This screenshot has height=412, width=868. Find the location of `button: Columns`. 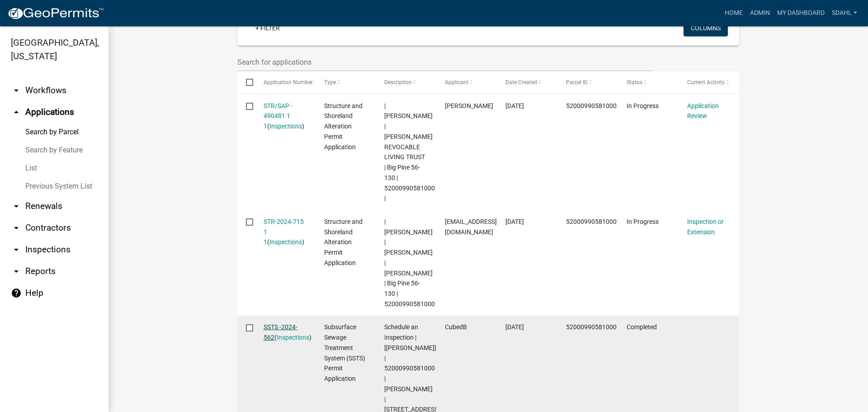

button: Columns is located at coordinates (706, 28).